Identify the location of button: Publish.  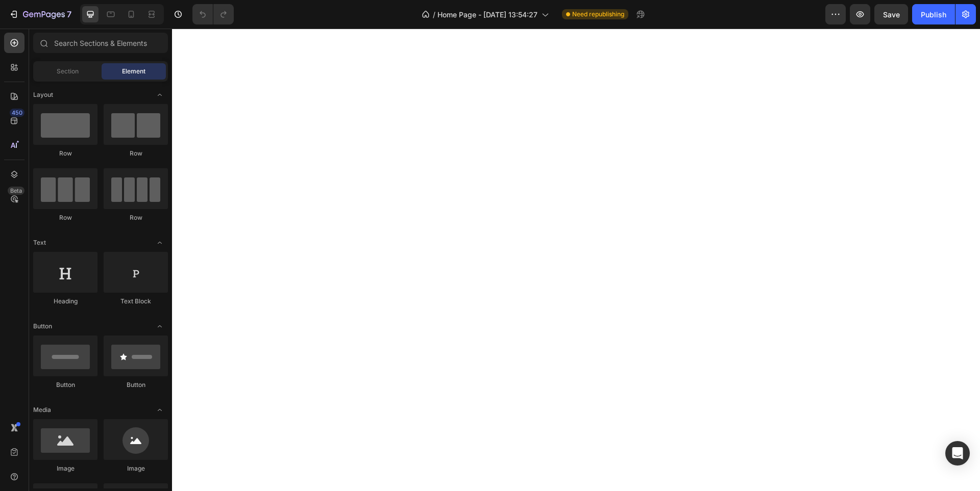
(933, 14).